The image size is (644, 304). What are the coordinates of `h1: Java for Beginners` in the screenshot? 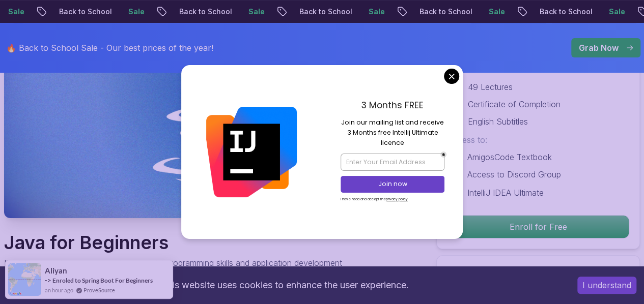 It's located at (173, 243).